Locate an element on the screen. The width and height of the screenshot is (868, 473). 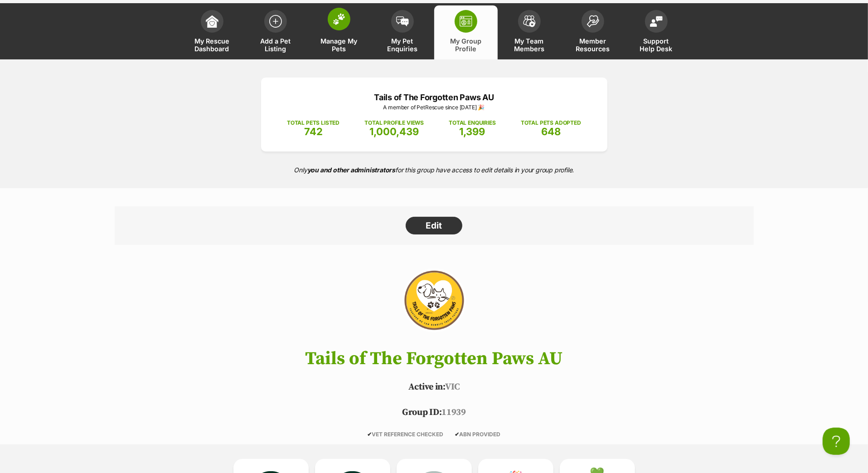
img: help-desk-icon-fdf02630f3aa405de69fd3d07c3f3aa587a6932b1a1747fa1d2bba05be0121f9.svg is located at coordinates (656, 21).